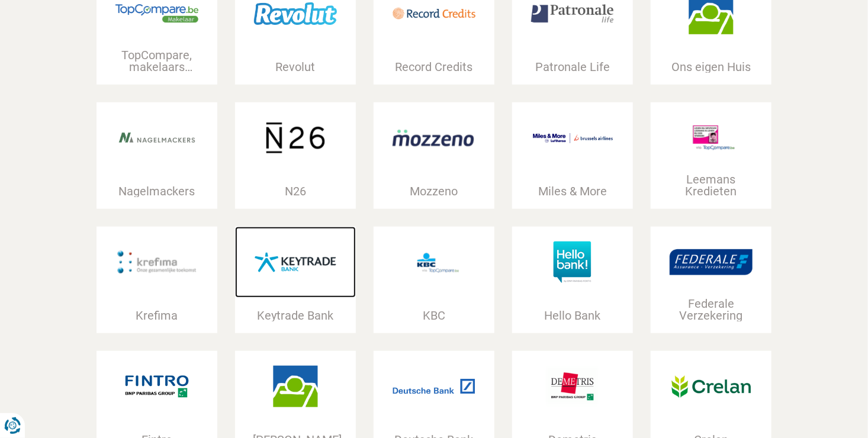 The width and height of the screenshot is (868, 438). What do you see at coordinates (572, 316) in the screenshot?
I see `div: Hello Bank` at bounding box center [572, 316].